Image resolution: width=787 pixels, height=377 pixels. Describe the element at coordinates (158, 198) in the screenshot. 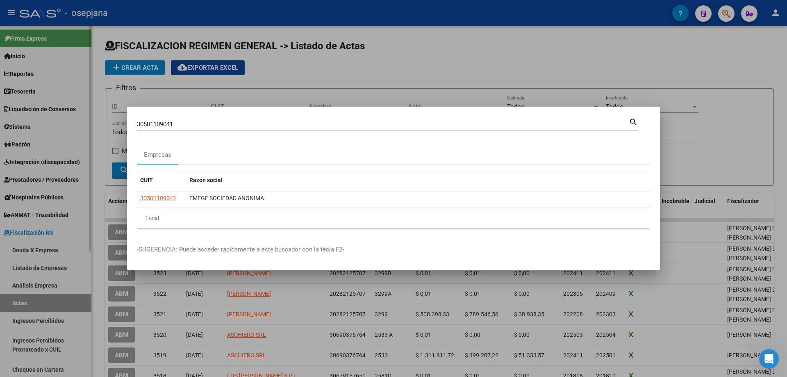

I see `span: 30501109041` at that location.